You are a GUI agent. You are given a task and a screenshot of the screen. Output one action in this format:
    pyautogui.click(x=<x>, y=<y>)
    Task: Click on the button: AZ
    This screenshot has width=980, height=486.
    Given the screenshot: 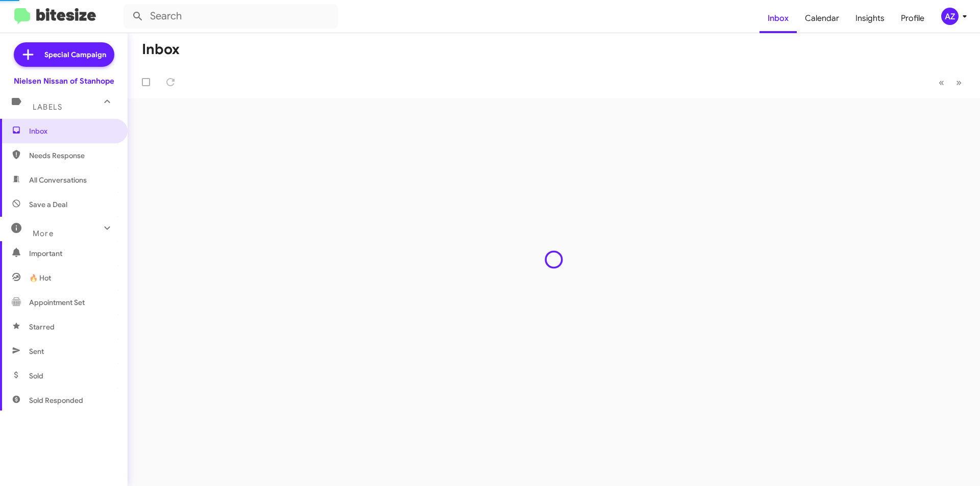 What is the action you would take?
    pyautogui.click(x=950, y=17)
    